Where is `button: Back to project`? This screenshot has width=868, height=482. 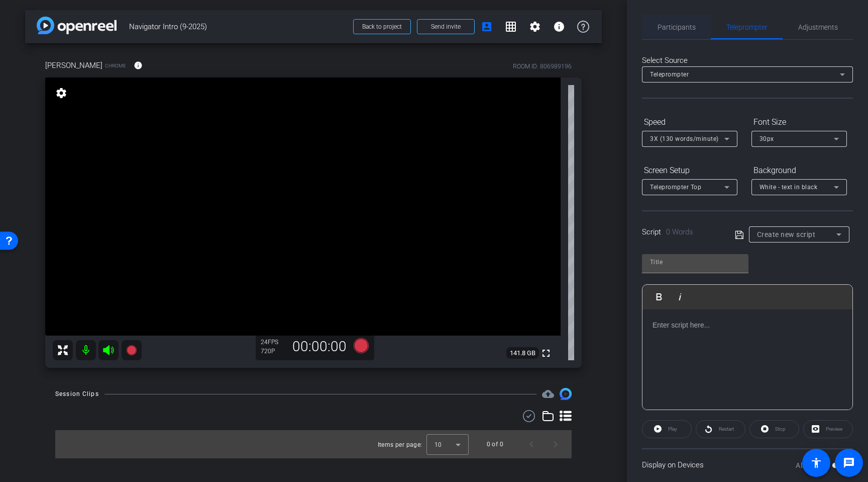
button: Back to project is located at coordinates (382, 27).